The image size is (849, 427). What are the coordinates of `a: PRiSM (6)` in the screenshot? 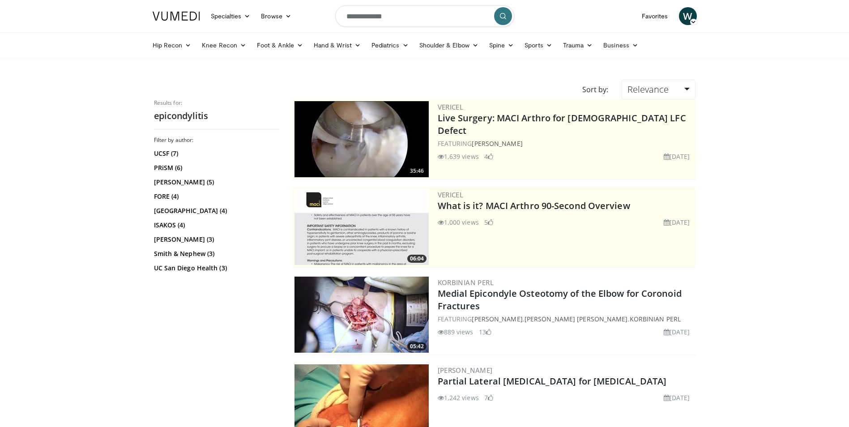 It's located at (215, 168).